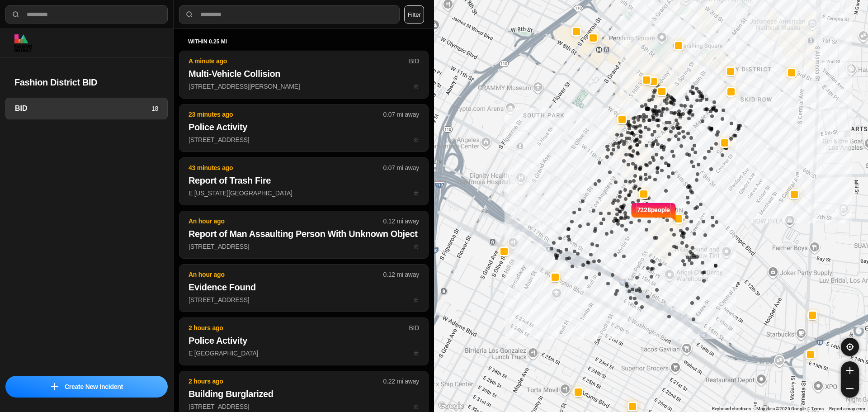 The width and height of the screenshot is (868, 412). What do you see at coordinates (654, 215) in the screenshot?
I see `p: 7228 people` at bounding box center [654, 215].